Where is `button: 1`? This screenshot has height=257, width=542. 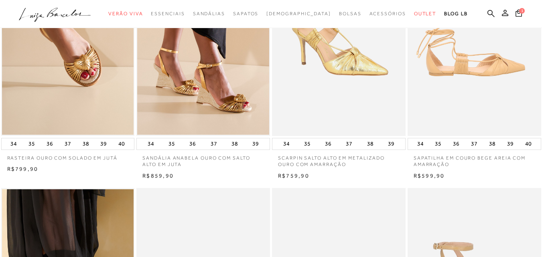 button: 1 is located at coordinates (518, 14).